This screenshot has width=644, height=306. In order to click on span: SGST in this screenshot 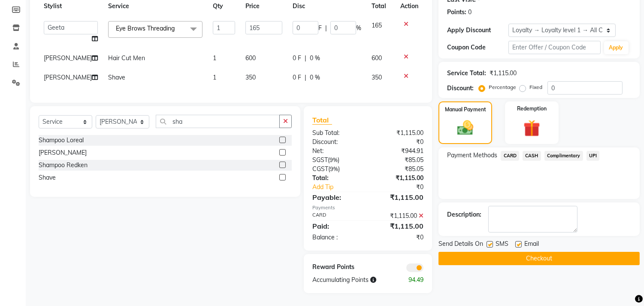, I will do `click(320, 160)`.